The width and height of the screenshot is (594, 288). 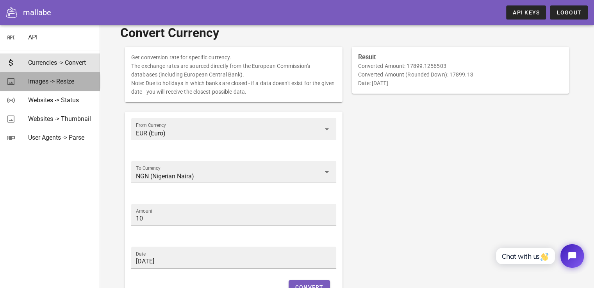 I want to click on div: mallabe, so click(x=37, y=12).